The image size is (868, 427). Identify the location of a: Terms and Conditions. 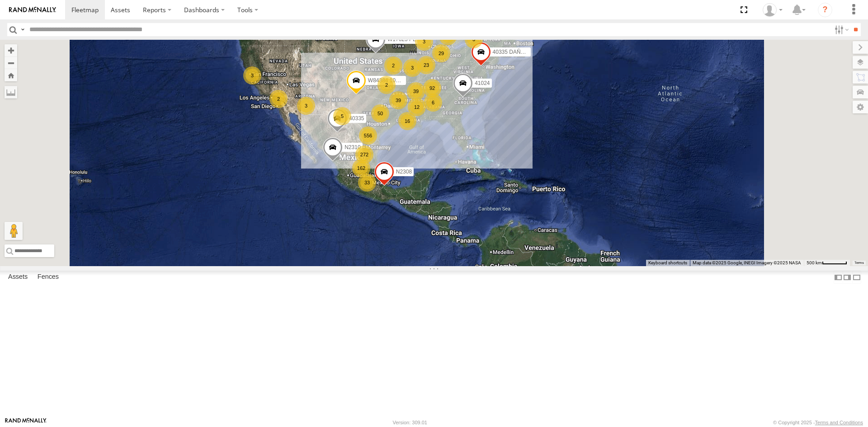
(839, 422).